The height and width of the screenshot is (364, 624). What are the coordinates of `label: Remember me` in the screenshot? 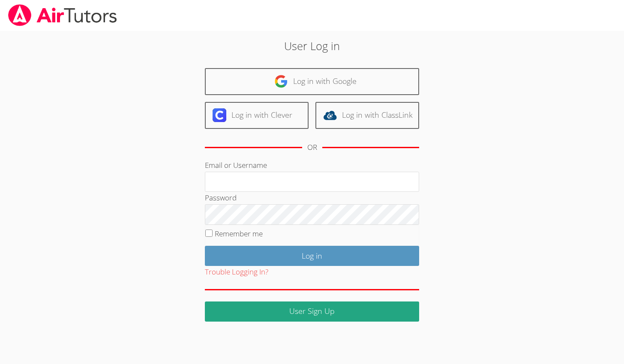 It's located at (239, 233).